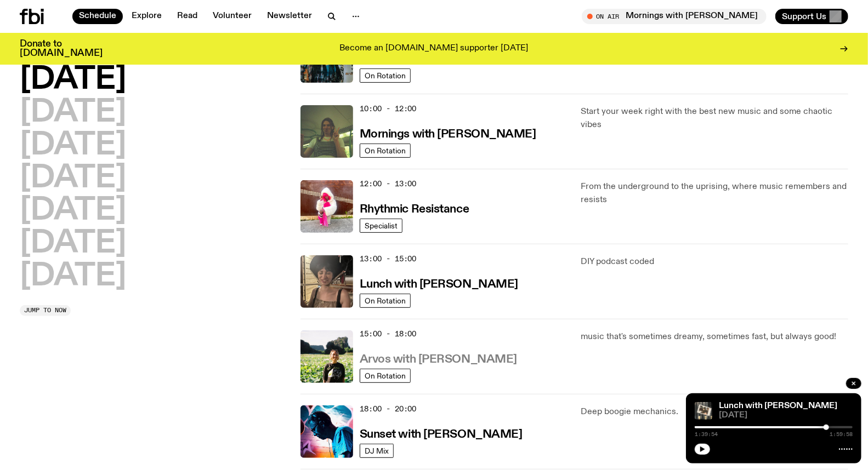 The image size is (868, 470). I want to click on button: Jump to now, so click(45, 311).